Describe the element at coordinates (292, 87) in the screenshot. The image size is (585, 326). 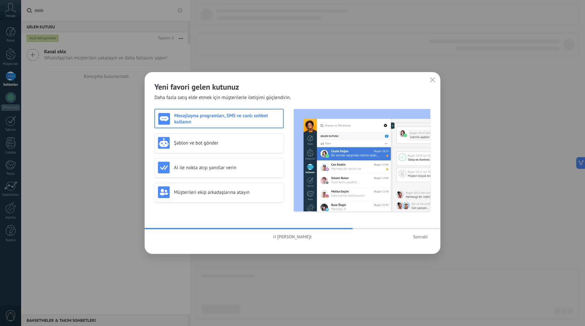
I see `h2: Yeni favori gelen kutunuz` at that location.